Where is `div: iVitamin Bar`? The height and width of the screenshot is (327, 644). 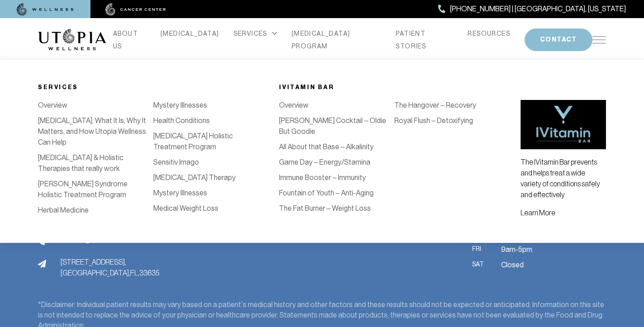 div: iVitamin Bar is located at coordinates (394, 87).